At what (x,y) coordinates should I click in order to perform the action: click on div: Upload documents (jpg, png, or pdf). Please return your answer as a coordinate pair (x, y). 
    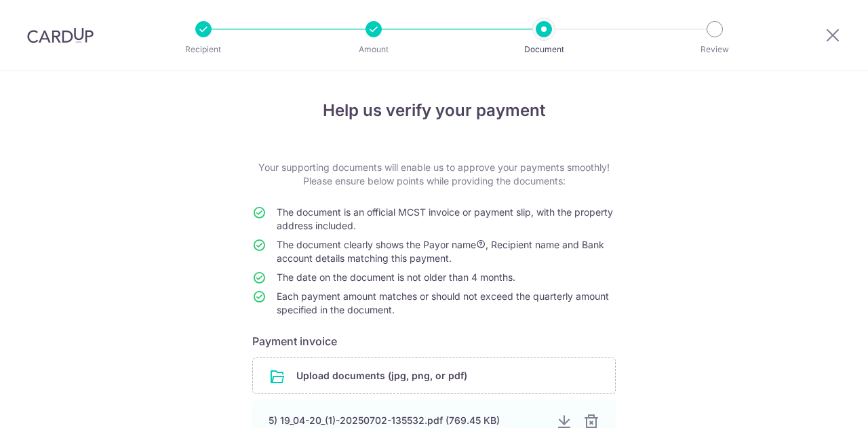
    Looking at the image, I should click on (434, 376).